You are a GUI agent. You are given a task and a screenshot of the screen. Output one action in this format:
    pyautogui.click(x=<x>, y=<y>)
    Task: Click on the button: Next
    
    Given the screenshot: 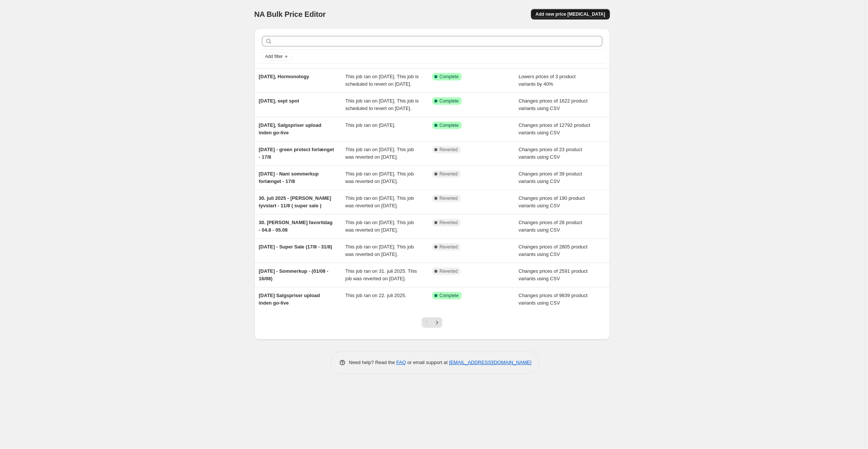 What is the action you would take?
    pyautogui.click(x=437, y=322)
    